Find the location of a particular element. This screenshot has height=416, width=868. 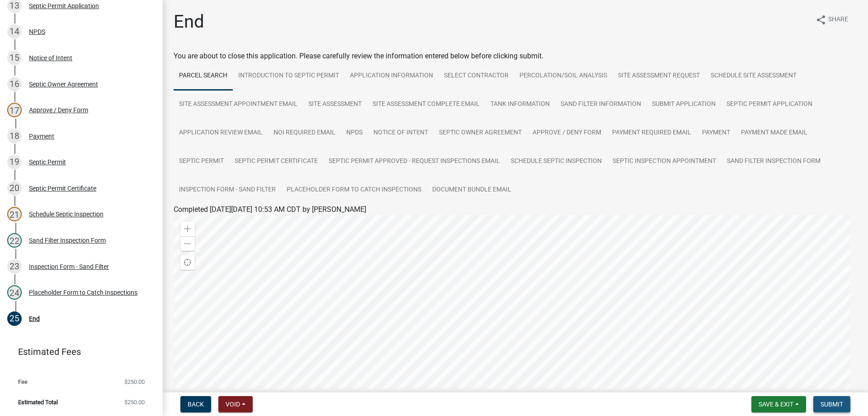

a: Select contractor is located at coordinates (476, 76).